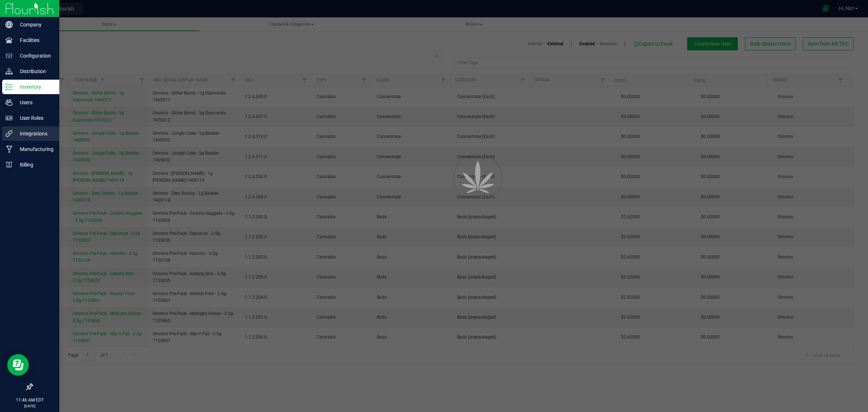 This screenshot has height=412, width=868. What do you see at coordinates (9, 134) in the screenshot?
I see `inline-svg: Integrations` at bounding box center [9, 134].